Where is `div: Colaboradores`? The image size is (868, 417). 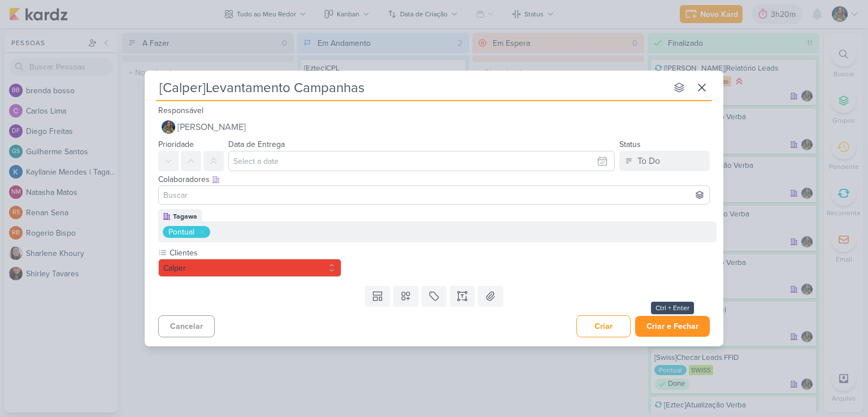 div: Colaboradores is located at coordinates (434, 179).